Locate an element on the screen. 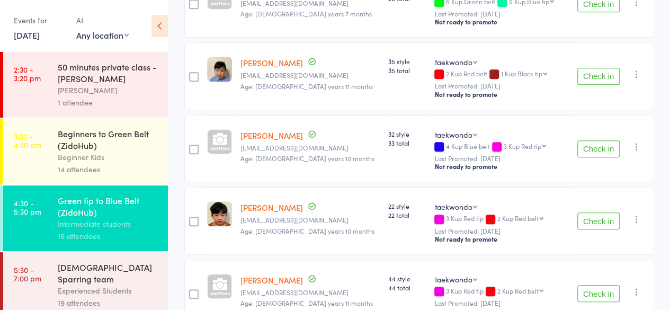 This screenshot has width=670, height=310. div: Events for is located at coordinates (40, 20).